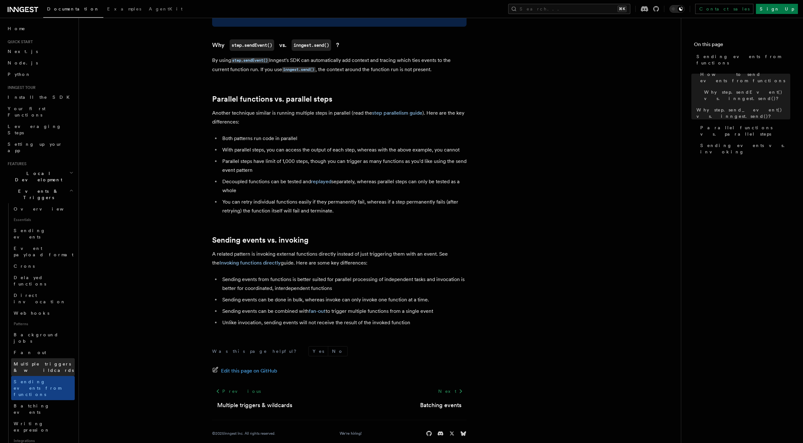  What do you see at coordinates (350, 434) in the screenshot?
I see `a: We're hiring!` at bounding box center [350, 434].